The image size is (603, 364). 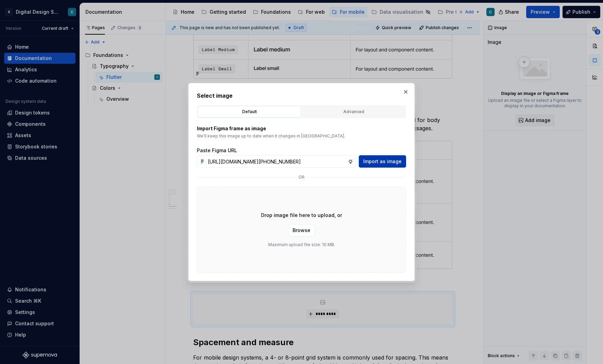 What do you see at coordinates (302, 231) in the screenshot?
I see `button: Browse` at bounding box center [302, 231].